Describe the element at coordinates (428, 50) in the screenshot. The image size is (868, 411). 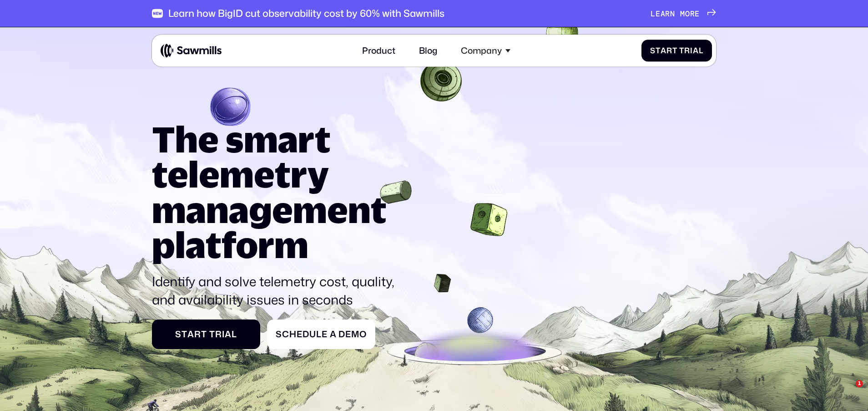
I see `a: Blog` at that location.